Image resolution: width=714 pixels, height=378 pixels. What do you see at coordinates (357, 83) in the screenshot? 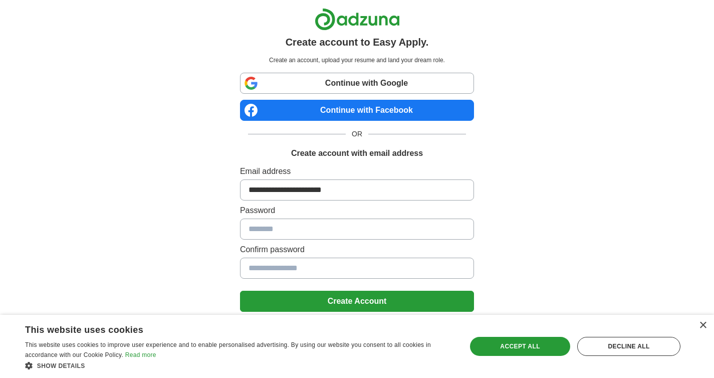
I see `a: Continue with Google` at bounding box center [357, 83].